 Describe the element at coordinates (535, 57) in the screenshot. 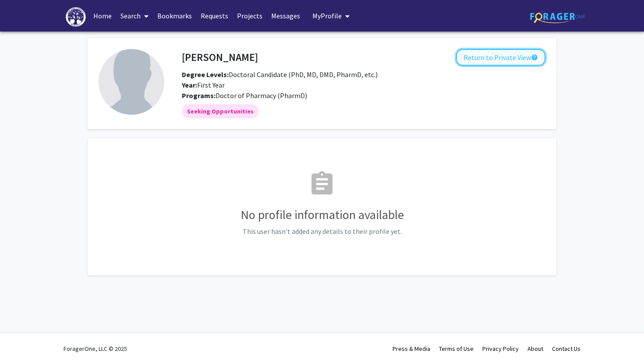

I see `mat-icon: help` at that location.